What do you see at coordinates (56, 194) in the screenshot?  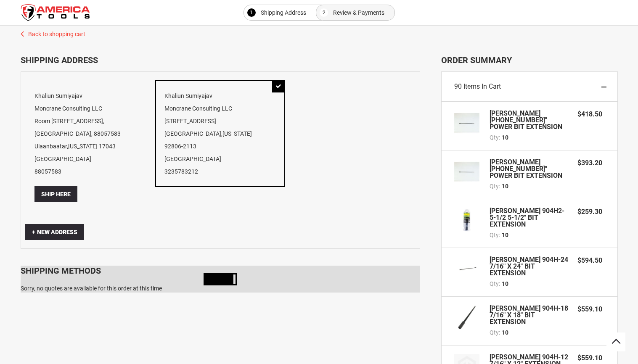 I see `button: Ship Here` at bounding box center [56, 194].